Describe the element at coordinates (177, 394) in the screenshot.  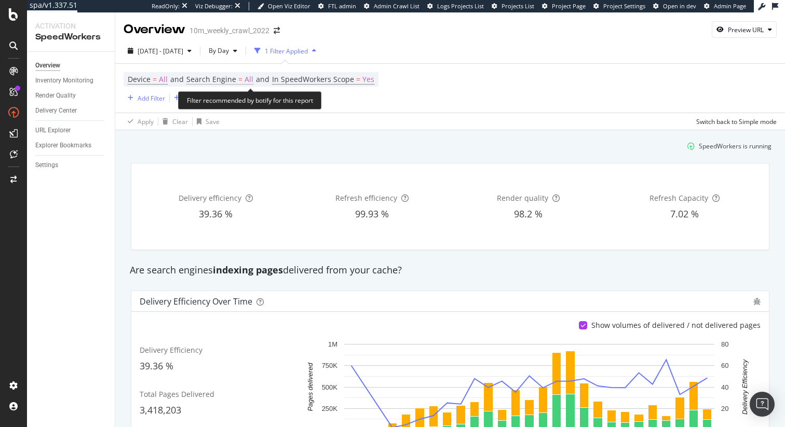
I see `span: Total Pages Delivered` at that location.